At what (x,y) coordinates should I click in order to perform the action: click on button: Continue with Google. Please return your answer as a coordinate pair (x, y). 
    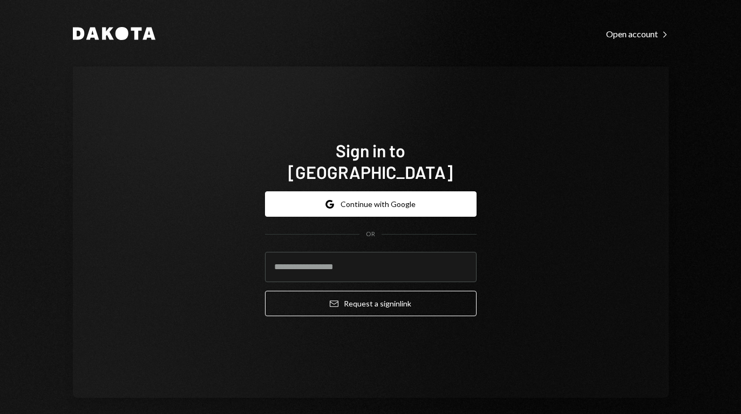
    Looking at the image, I should click on (371, 204).